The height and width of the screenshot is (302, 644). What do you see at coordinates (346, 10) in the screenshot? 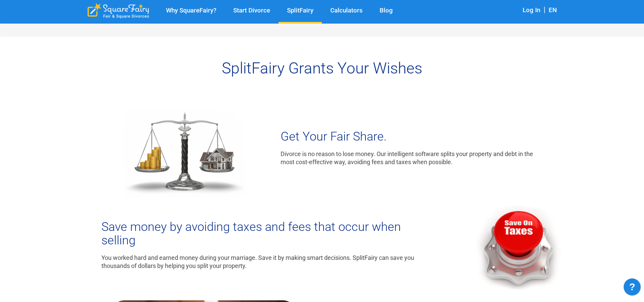
I see `a: Calculators` at bounding box center [346, 10].